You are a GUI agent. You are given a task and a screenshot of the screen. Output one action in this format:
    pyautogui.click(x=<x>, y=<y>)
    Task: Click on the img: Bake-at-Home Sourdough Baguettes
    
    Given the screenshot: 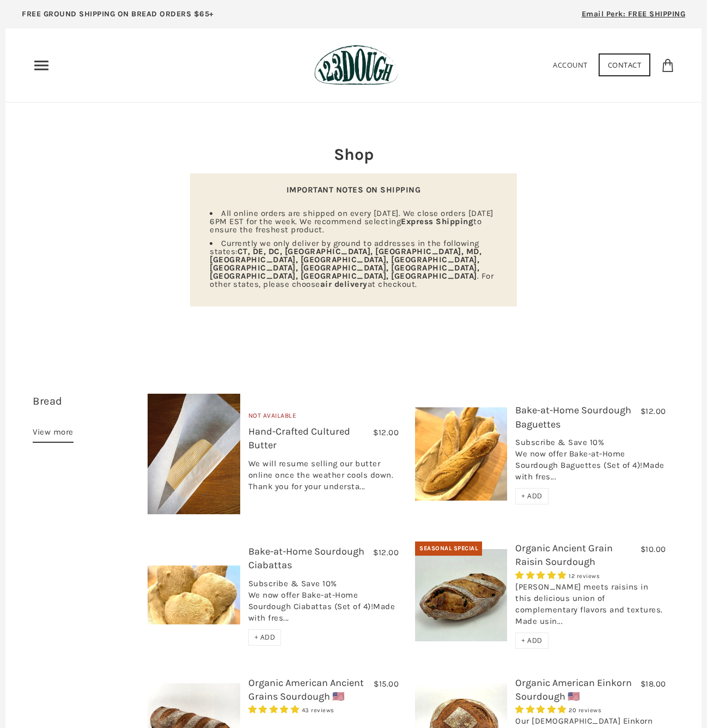 What is the action you would take?
    pyautogui.click(x=461, y=454)
    